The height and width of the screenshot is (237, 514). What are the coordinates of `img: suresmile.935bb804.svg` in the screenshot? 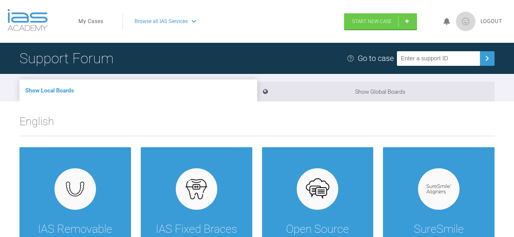 It's located at (439, 189).